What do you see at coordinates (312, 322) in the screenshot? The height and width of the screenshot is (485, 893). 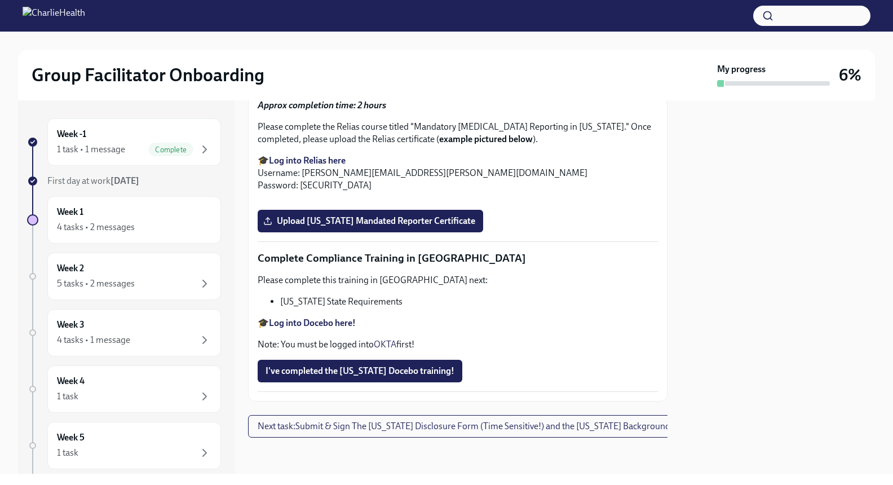 I see `a: Log into Docebo here!` at bounding box center [312, 322].